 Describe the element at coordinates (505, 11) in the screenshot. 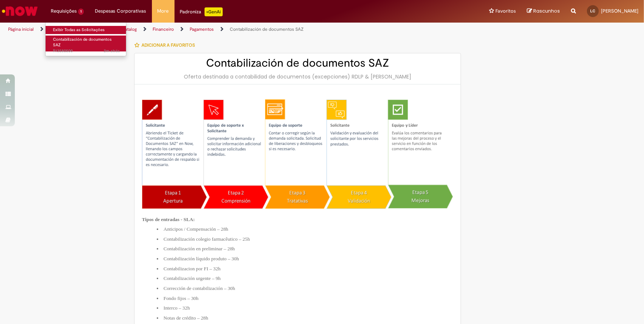

I see `span: Favoritos` at that location.